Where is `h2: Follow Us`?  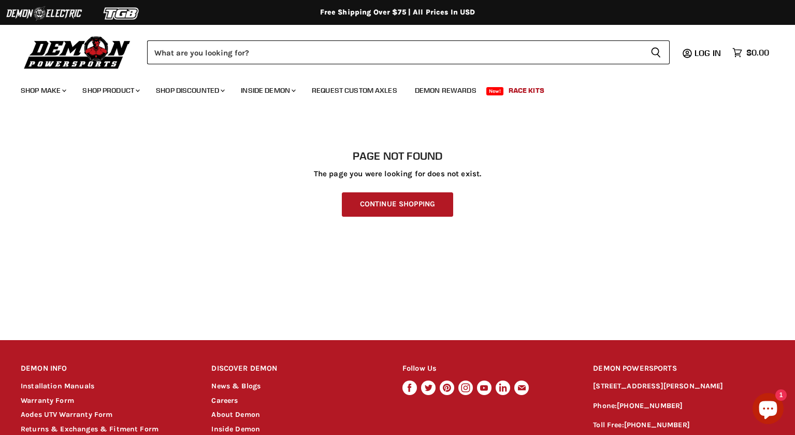 h2: Follow Us is located at coordinates (488, 368).